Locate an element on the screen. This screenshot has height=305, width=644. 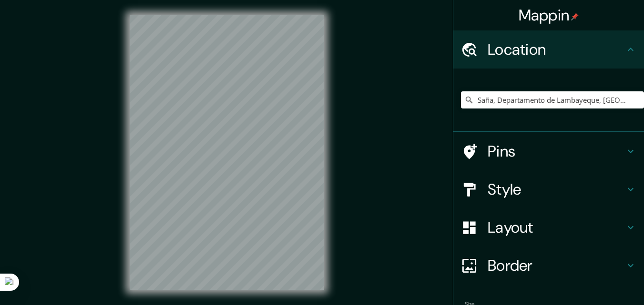
h4: Style is located at coordinates (556, 189).